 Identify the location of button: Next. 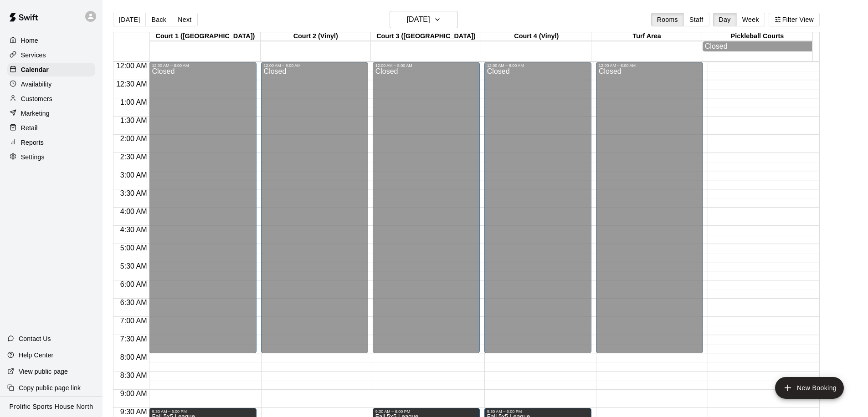
(184, 20).